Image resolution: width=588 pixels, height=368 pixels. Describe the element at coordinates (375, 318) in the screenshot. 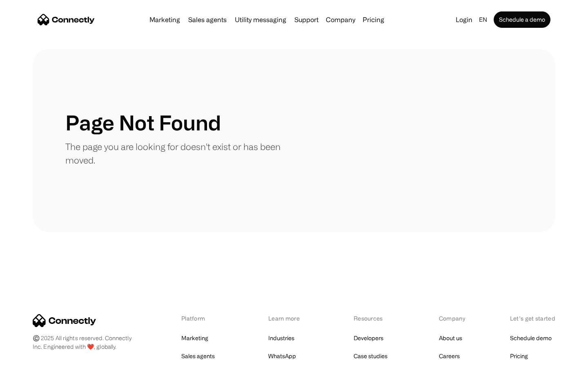

I see `div: Resources` at that location.